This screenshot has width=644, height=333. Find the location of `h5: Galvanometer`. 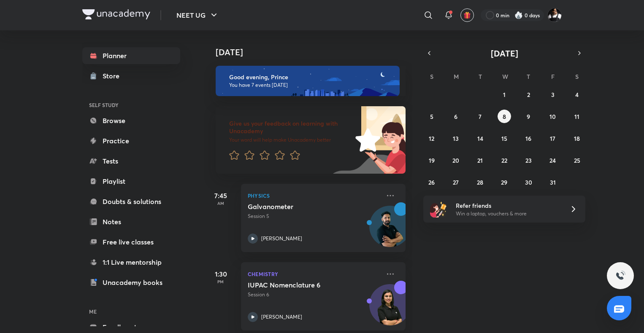

h5: Galvanometer is located at coordinates (300, 207).